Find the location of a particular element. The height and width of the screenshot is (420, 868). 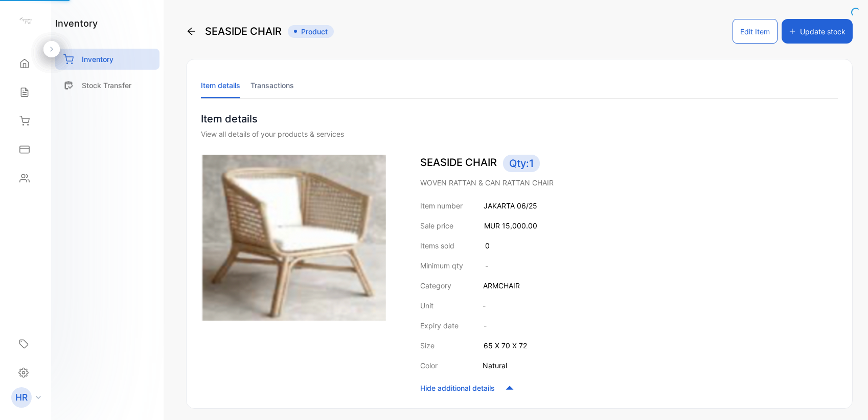

p: 0 is located at coordinates (487, 245).